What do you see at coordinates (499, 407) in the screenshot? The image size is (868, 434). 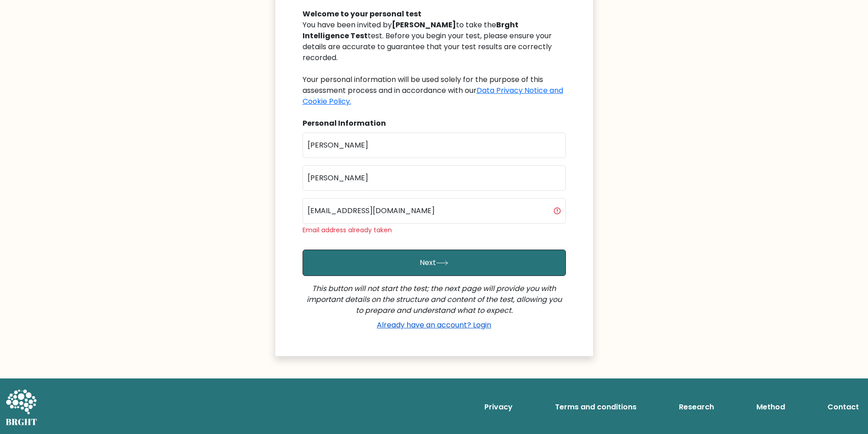 I see `a: Privacy` at bounding box center [499, 407].